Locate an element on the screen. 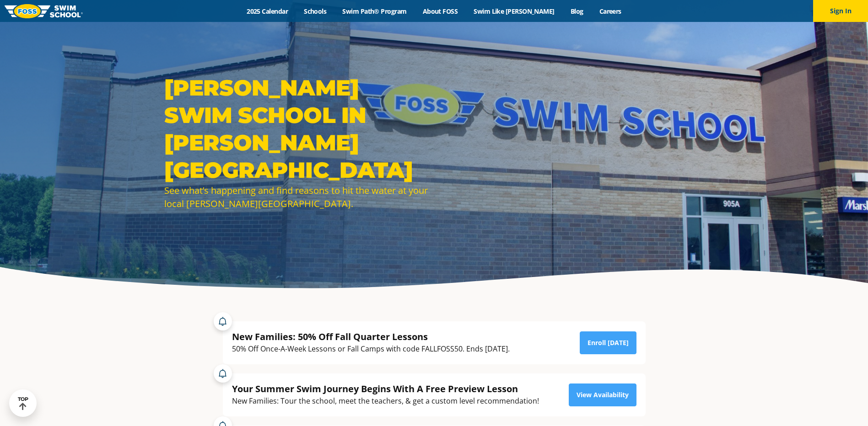  a: 2025 Calendar is located at coordinates (267, 11).